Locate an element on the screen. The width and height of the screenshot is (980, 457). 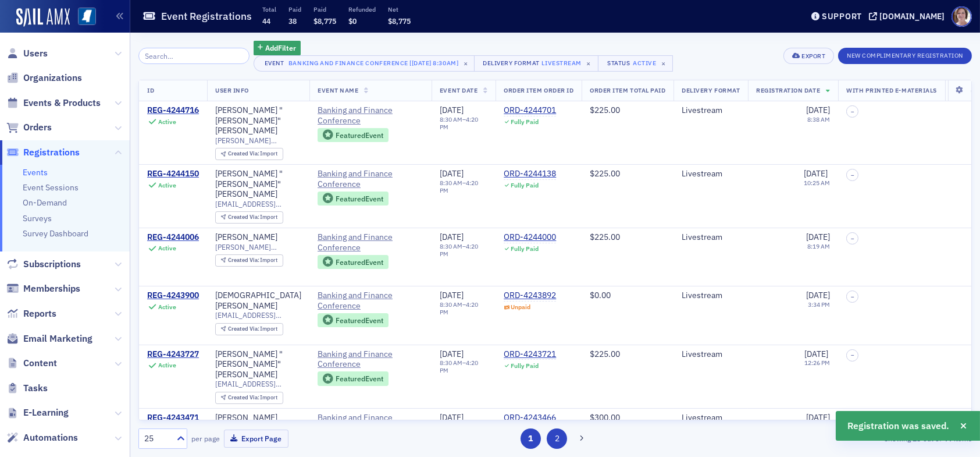
button: 2 is located at coordinates (557, 438).